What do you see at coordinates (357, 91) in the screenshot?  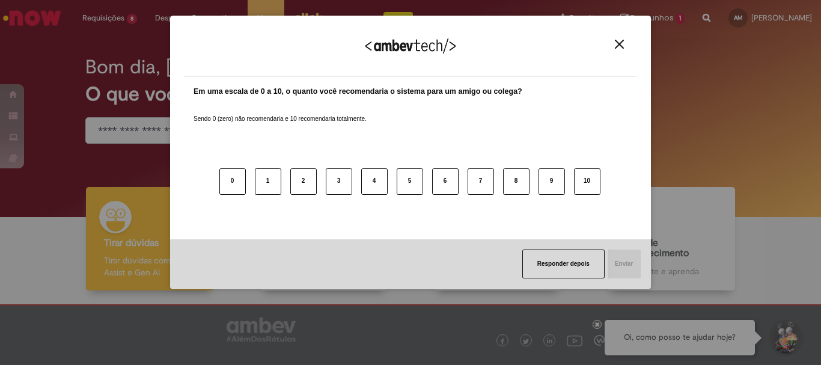 I see `label: Em uma escala de 0 a 10, o quanto você recomendaria o sistema para um amigo ou colega?` at bounding box center [357, 91].